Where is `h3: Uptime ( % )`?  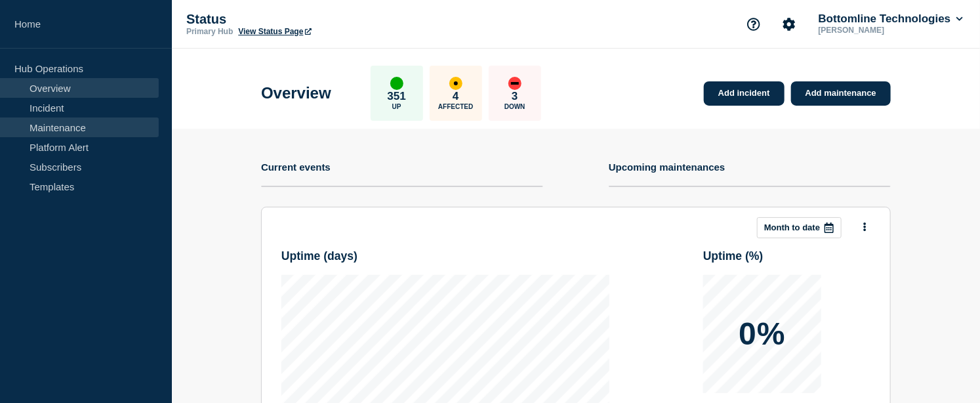 h3: Uptime ( % ) is located at coordinates (787, 256).